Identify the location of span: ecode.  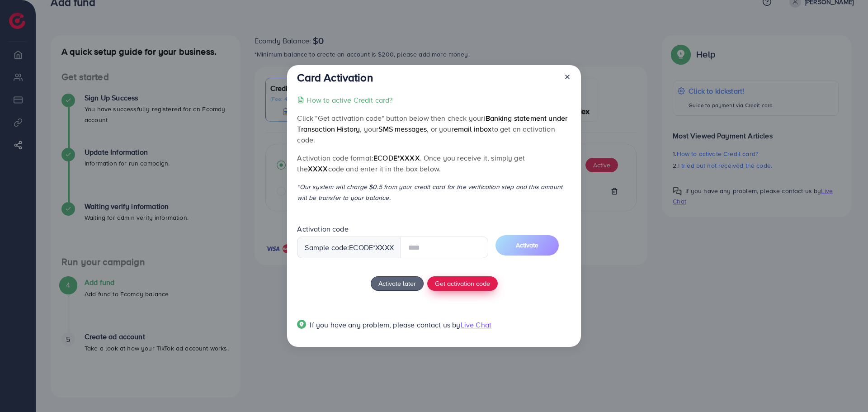
(361, 247).